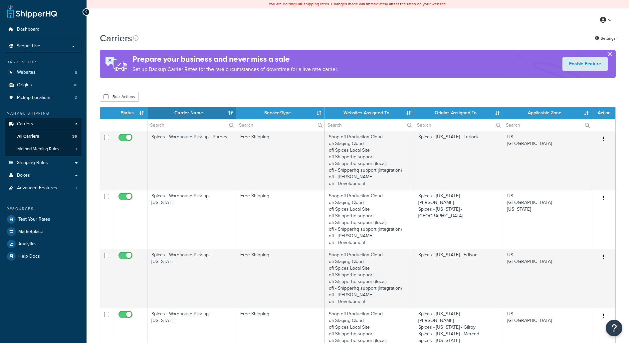 This screenshot has height=343, width=629. What do you see at coordinates (459, 113) in the screenshot?
I see `th: Origins Assigned To: activate to sort column ascending` at bounding box center [459, 113].